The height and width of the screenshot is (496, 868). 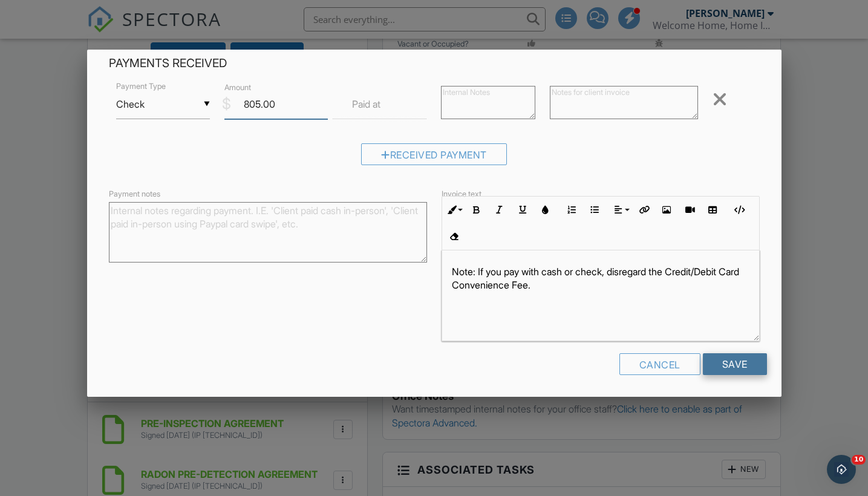 What do you see at coordinates (713, 210) in the screenshot?
I see `button: Insert Table` at bounding box center [713, 210].